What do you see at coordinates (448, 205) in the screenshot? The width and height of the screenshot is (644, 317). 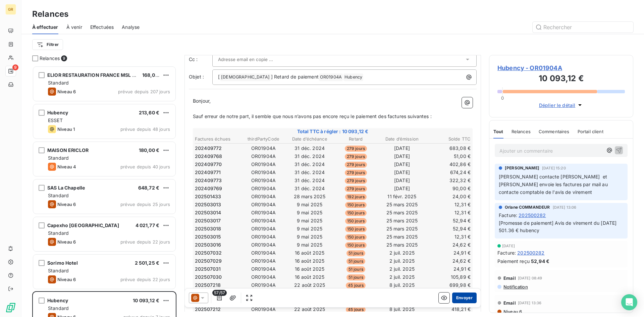 I see `td: 12,31 €` at bounding box center [448, 205].